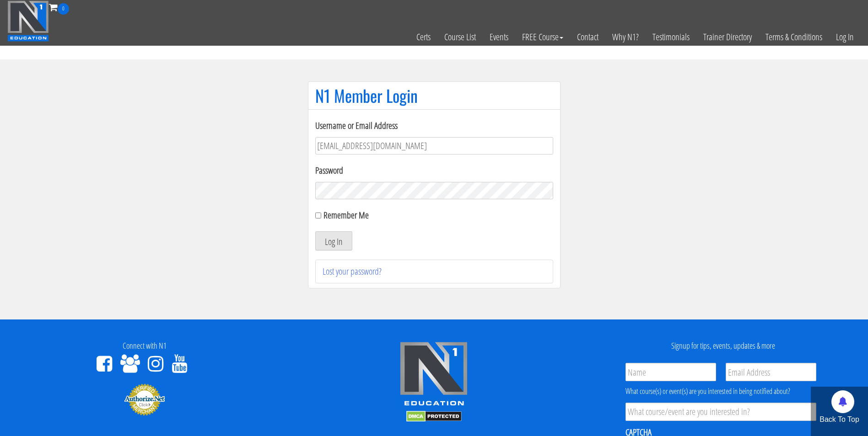 The width and height of the screenshot is (868, 436). What do you see at coordinates (671, 37) in the screenshot?
I see `a: Testimonials` at bounding box center [671, 37].